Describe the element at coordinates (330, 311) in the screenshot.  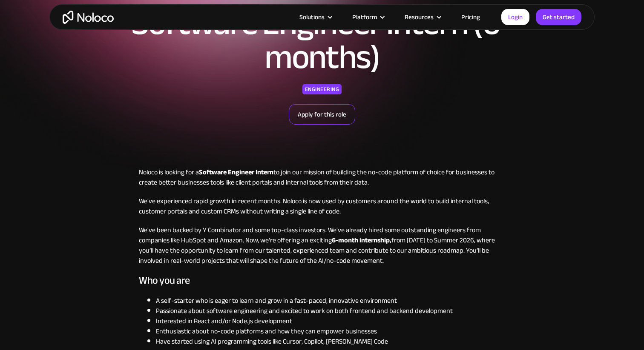
I see `li: Passionate about software engineering and excited to work on both frontend and backend development` at that location.